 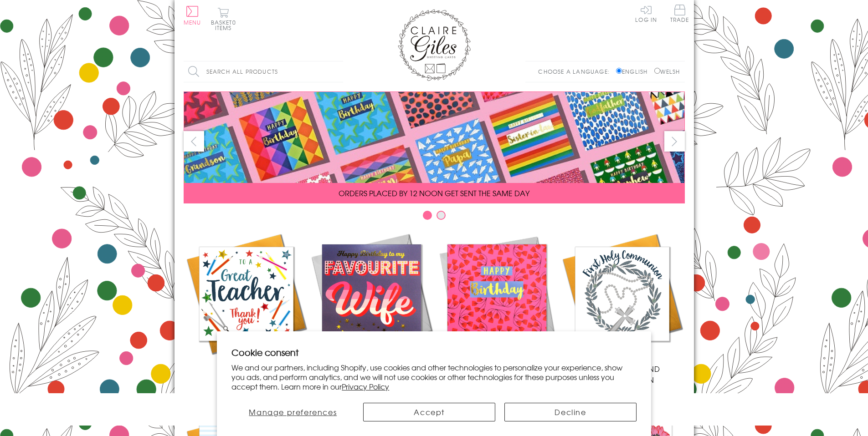 What do you see at coordinates (292, 412) in the screenshot?
I see `button: Manage preferences` at bounding box center [292, 412].